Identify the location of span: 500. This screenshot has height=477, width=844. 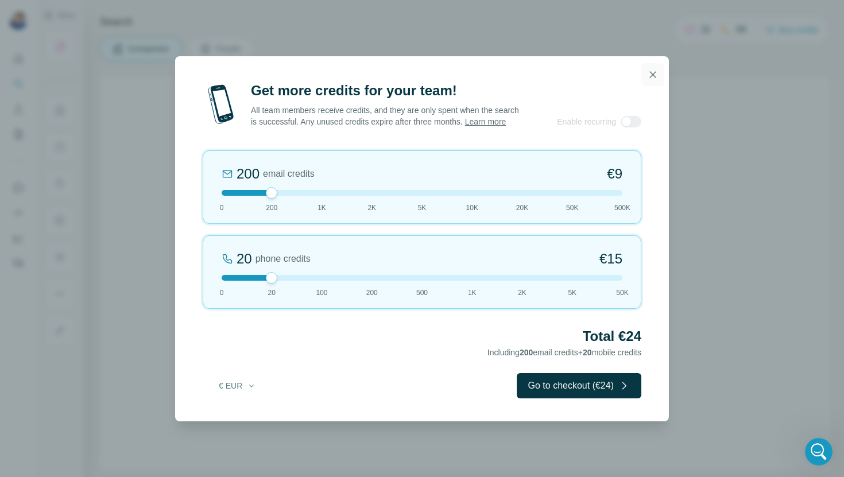
(422, 293).